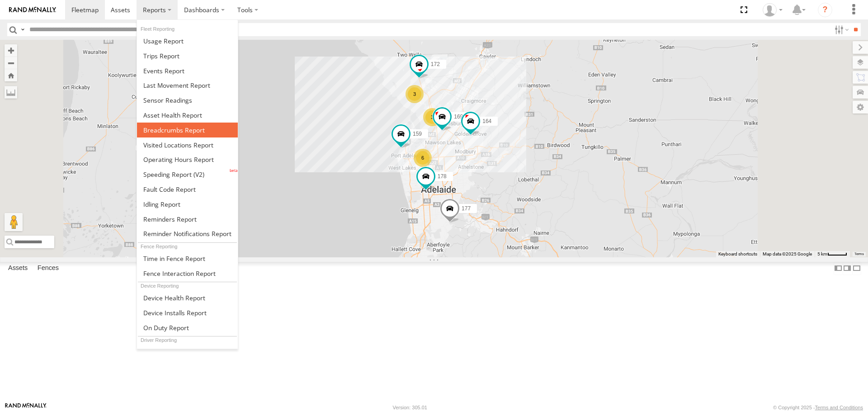 This screenshot has height=412, width=868. Describe the element at coordinates (187, 312) in the screenshot. I see `a: Device Installs Report` at that location.